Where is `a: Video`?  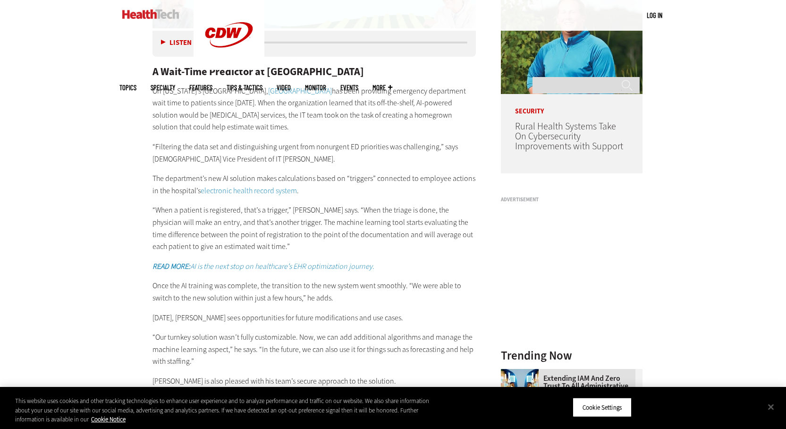 a: Video is located at coordinates (284, 87).